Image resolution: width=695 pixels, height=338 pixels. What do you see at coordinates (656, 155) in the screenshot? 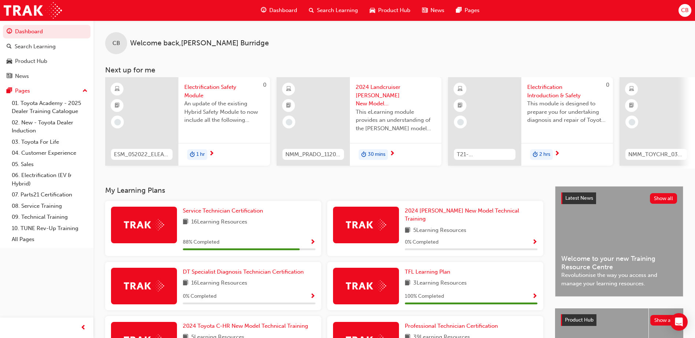
I see `span: NMM_TOYCHR_032024_MODULE_1` at bounding box center [656, 155].